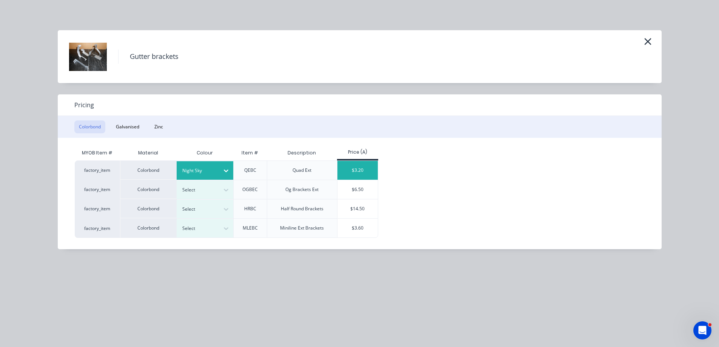 The image size is (719, 347). I want to click on div: Quad Ext, so click(302, 170).